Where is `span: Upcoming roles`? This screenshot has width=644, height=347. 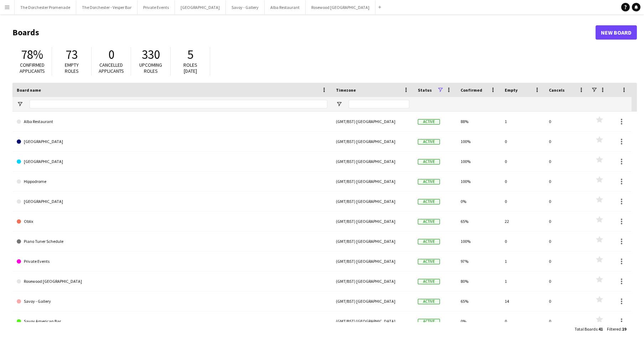
span: Upcoming roles is located at coordinates (151, 68).